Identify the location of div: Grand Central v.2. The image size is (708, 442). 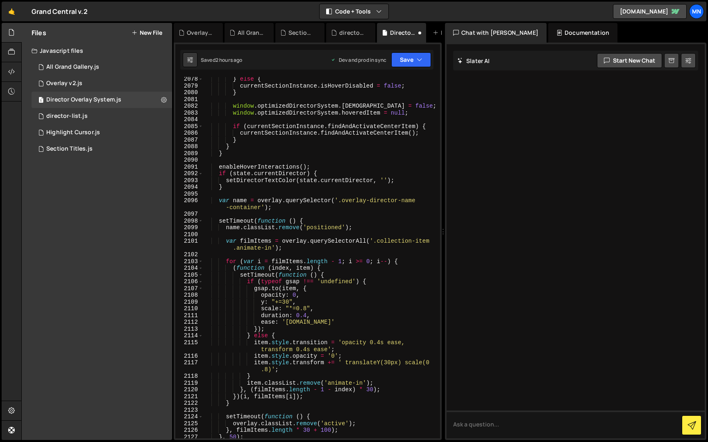
(59, 11).